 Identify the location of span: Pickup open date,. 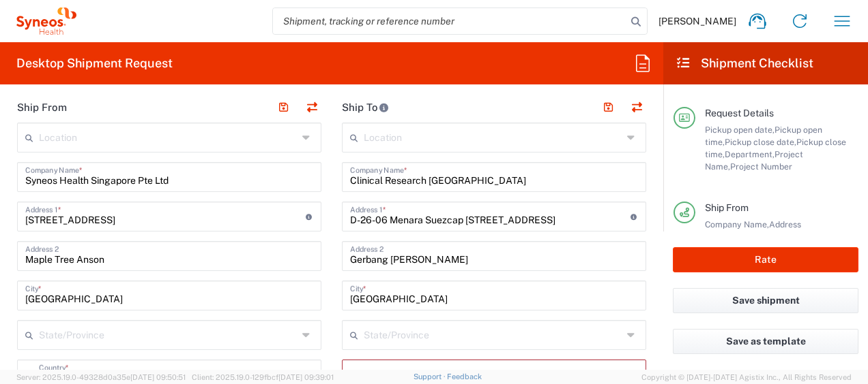
(740, 129).